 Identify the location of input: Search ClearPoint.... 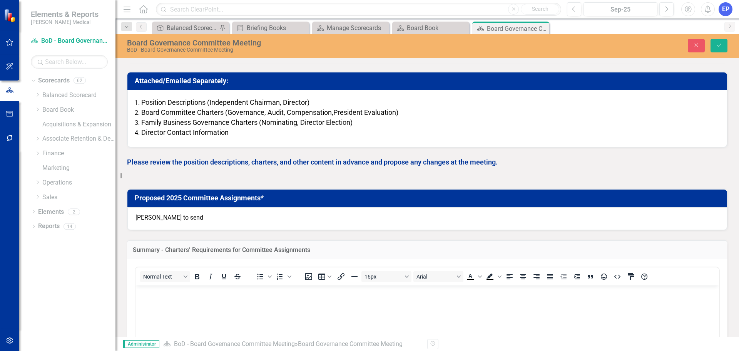
(358, 9).